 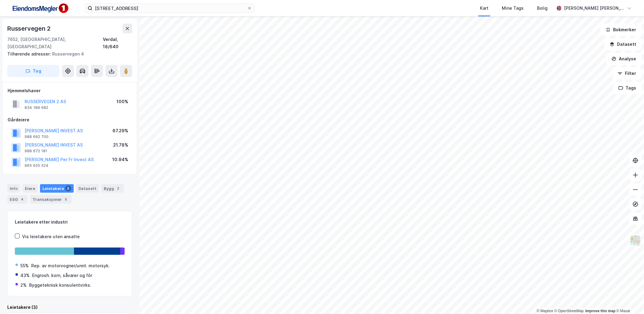 What do you see at coordinates (624, 59) in the screenshot?
I see `button: Analyse` at bounding box center [624, 59].